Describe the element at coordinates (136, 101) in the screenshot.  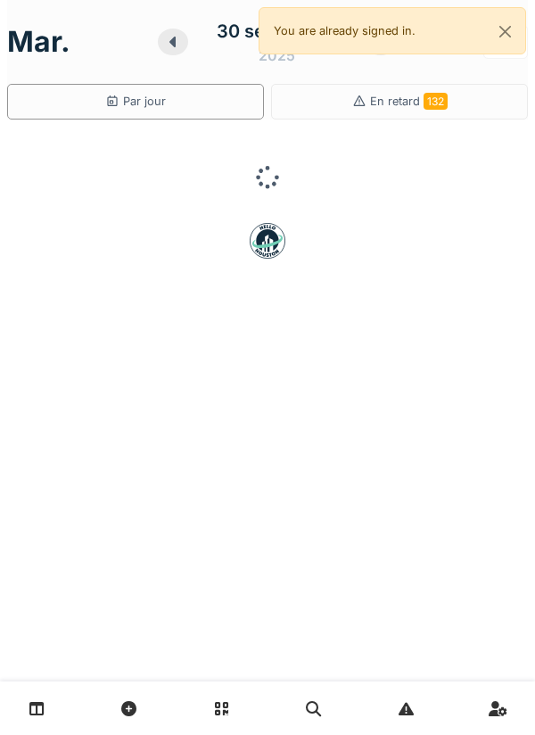
I see `div: Par jour` at that location.